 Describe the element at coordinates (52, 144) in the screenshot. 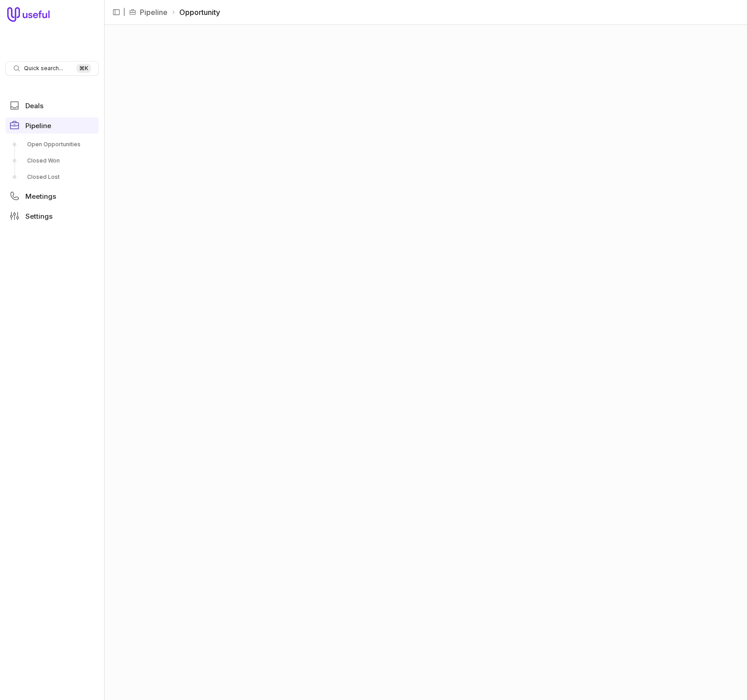

I see `a: Open Opportunities` at that location.